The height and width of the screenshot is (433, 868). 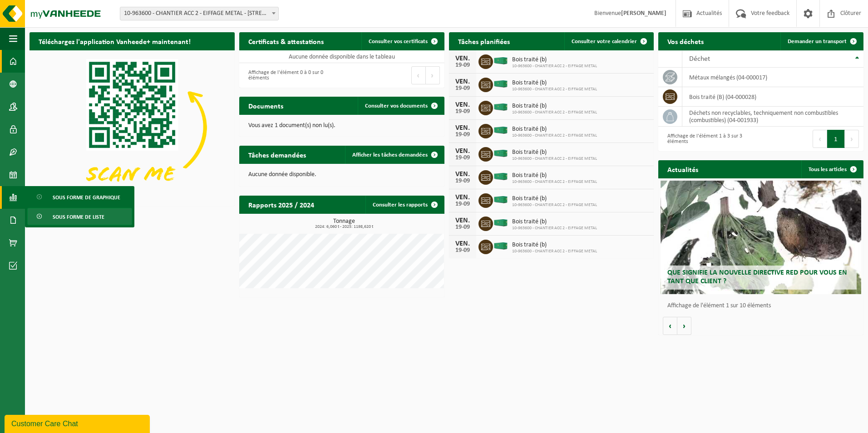 What do you see at coordinates (683, 169) in the screenshot?
I see `h2: Actualités` at bounding box center [683, 169].